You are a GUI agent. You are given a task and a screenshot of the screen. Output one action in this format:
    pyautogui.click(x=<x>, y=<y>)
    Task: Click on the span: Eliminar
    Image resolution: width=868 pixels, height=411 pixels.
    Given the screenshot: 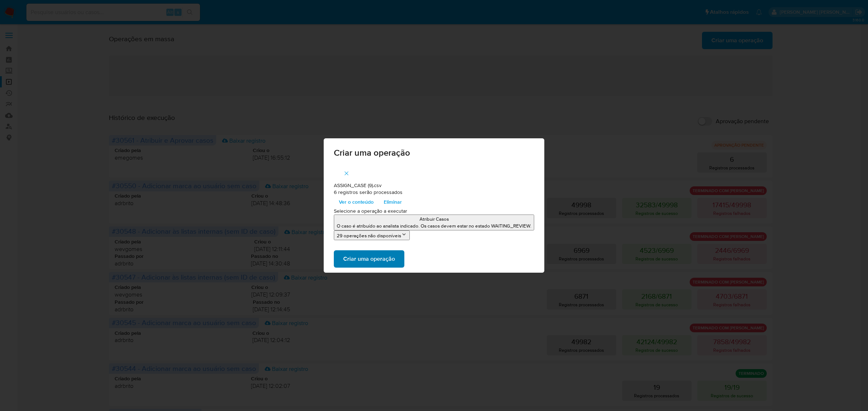 What is the action you would take?
    pyautogui.click(x=392, y=202)
    